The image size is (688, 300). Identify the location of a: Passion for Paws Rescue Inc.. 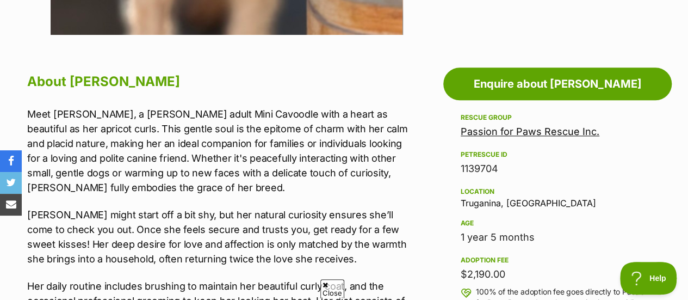
(530, 131).